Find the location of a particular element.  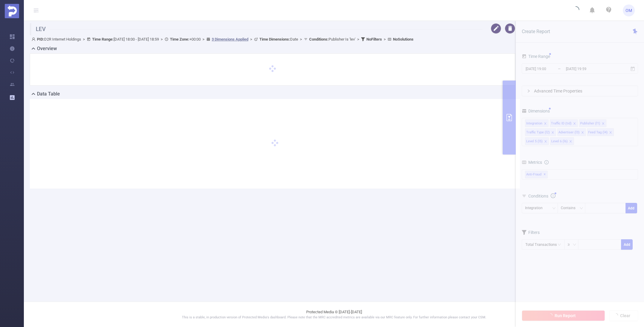

b: Time Zone: is located at coordinates (180, 39).